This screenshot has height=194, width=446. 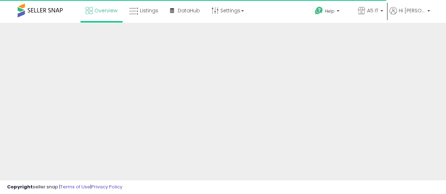 What do you see at coordinates (373, 11) in the screenshot?
I see `span: A5 IT` at bounding box center [373, 11].